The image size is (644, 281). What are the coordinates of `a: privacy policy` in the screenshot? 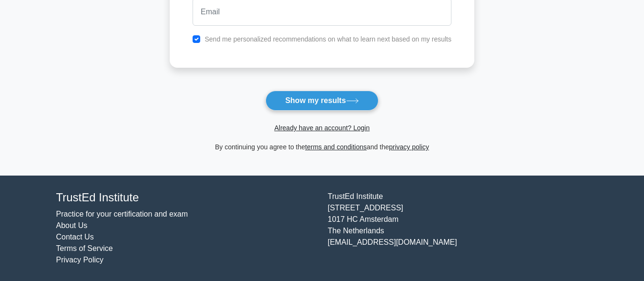 It's located at (410, 147).